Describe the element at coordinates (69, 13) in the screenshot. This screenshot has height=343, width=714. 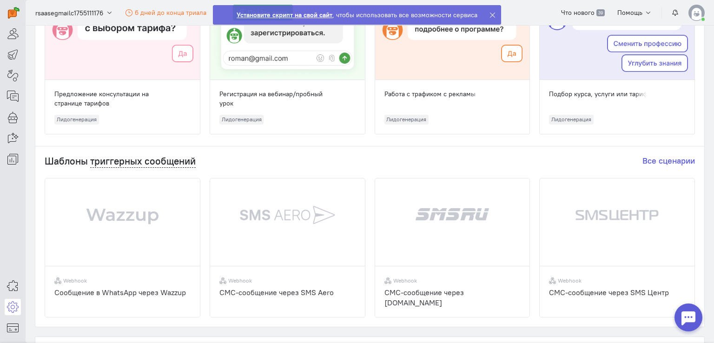
I see `span: rsaasegmailc1755111176` at that location.